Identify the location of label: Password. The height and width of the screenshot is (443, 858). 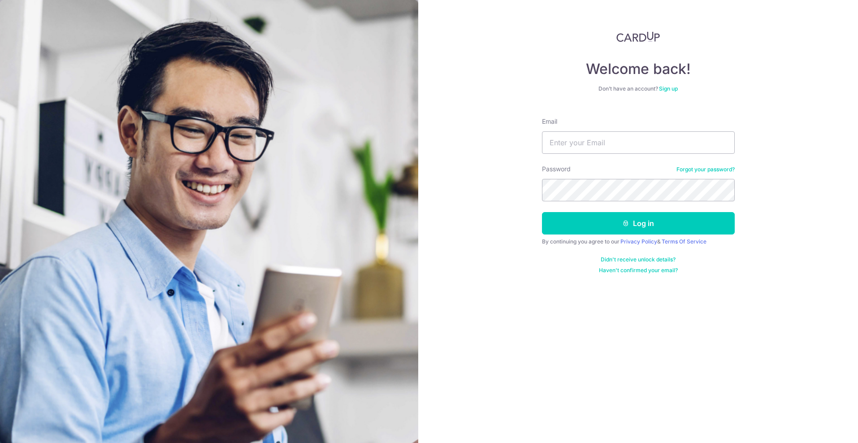
(556, 169).